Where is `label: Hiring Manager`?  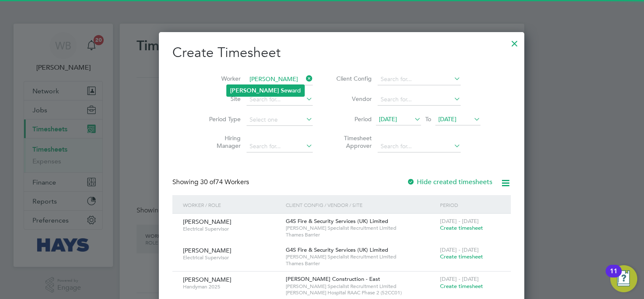
label: Hiring Manager is located at coordinates (221, 142).